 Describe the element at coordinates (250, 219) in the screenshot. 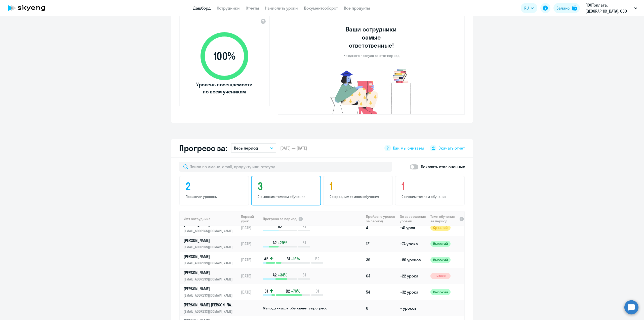

I see `th: Первый урок` at that location.